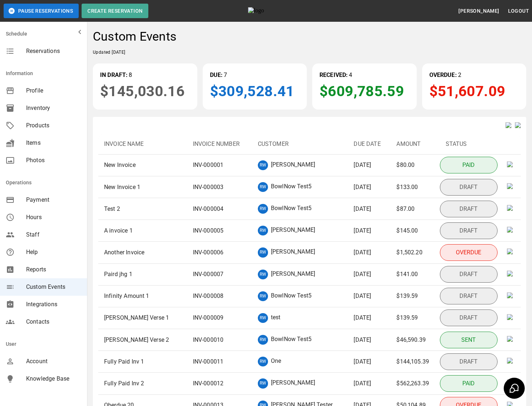 Image resolution: width=532 pixels, height=406 pixels. What do you see at coordinates (115, 11) in the screenshot?
I see `button: Create Reservation` at bounding box center [115, 11].